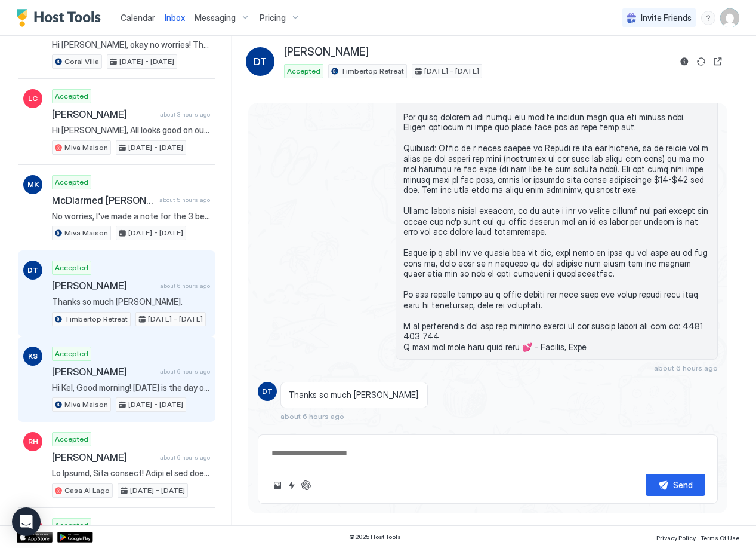 Image resolution: width=756 pixels, height=548 pixels. I want to click on span: RH, so click(33, 441).